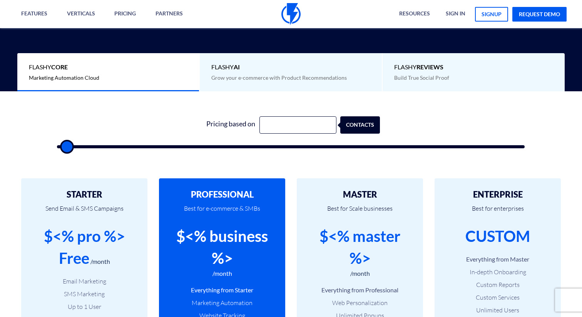  I want to click on h2: MASTER, so click(360, 195).